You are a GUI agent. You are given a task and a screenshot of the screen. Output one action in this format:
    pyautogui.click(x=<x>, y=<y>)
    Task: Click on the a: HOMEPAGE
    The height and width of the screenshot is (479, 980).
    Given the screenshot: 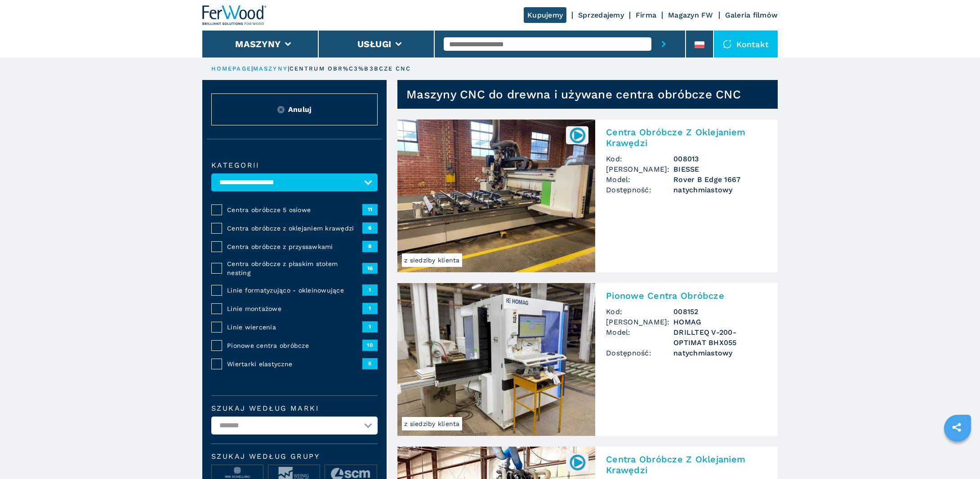 What is the action you would take?
    pyautogui.click(x=231, y=68)
    